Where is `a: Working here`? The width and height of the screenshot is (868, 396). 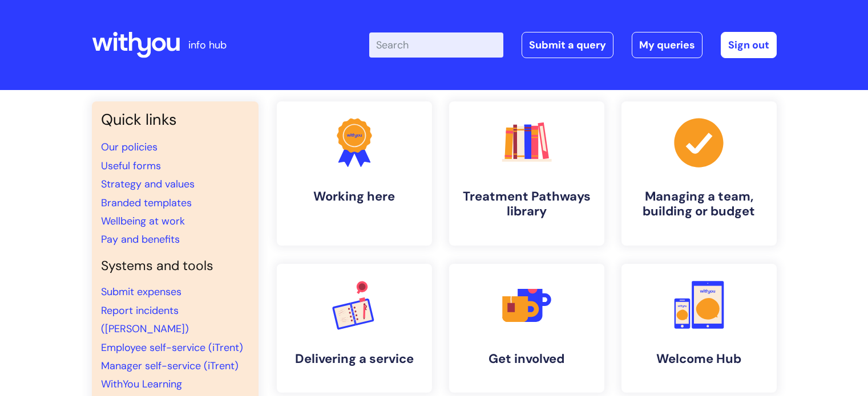
a: Working here is located at coordinates (354, 173).